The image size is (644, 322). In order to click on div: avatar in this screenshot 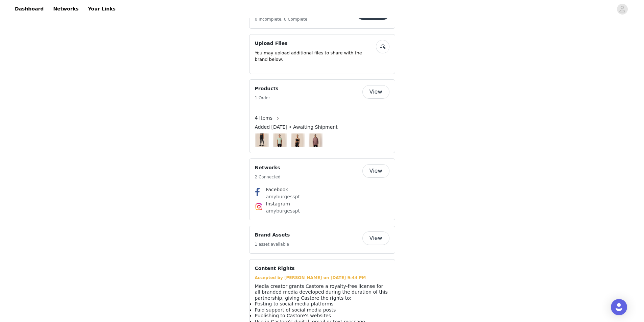, I will do `click(623, 9)`.